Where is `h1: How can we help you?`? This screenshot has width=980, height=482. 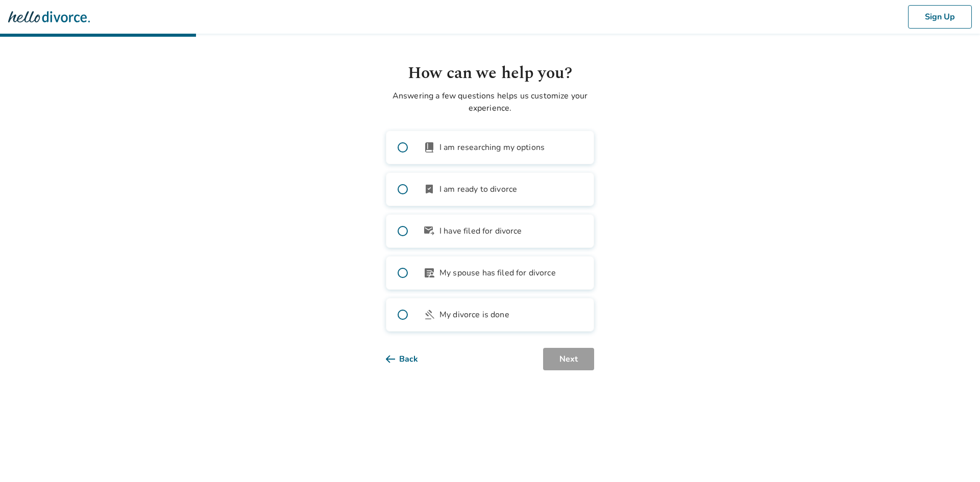 h1: How can we help you? is located at coordinates (490, 74).